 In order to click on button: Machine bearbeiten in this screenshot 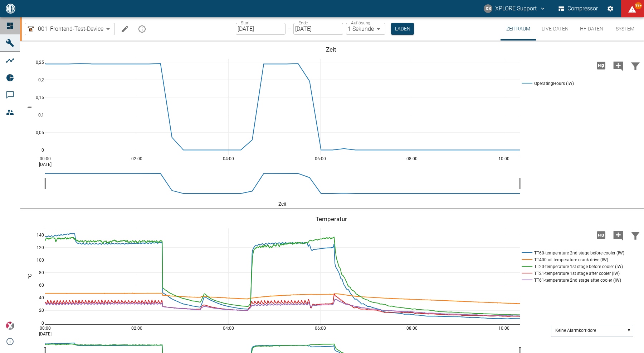, I will do `click(125, 29)`.